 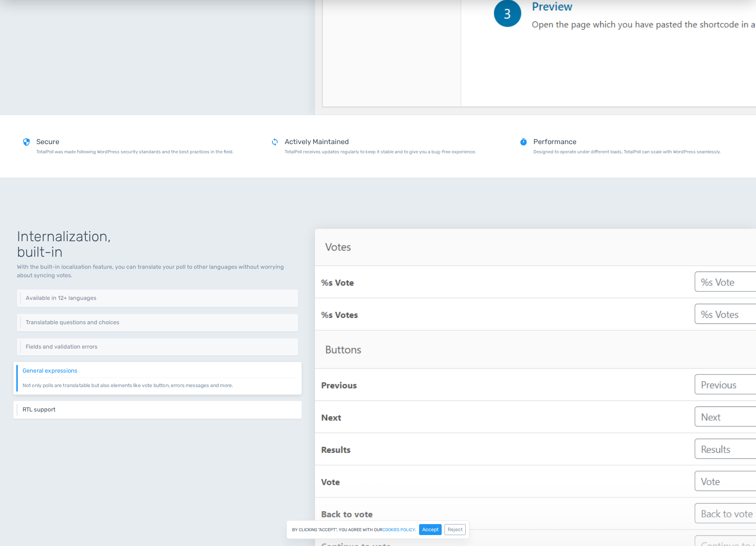 What do you see at coordinates (455, 529) in the screenshot?
I see `button: Reject` at bounding box center [455, 529].